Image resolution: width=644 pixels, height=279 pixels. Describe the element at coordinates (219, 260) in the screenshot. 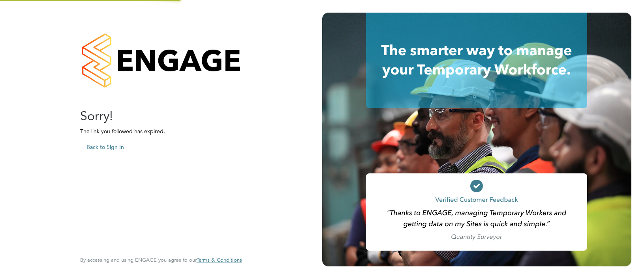

I see `span: Terms & Conditions` at that location.